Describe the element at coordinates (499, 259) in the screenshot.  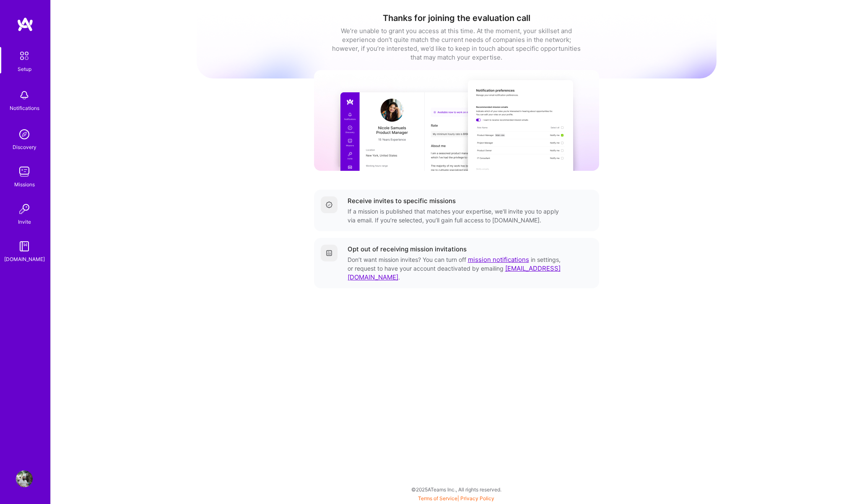
I see `a: mission notifications` at that location.